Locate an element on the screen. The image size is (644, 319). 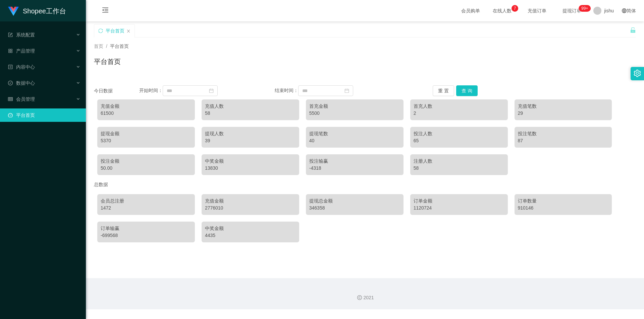
p: 7 is located at coordinates (515, 9).